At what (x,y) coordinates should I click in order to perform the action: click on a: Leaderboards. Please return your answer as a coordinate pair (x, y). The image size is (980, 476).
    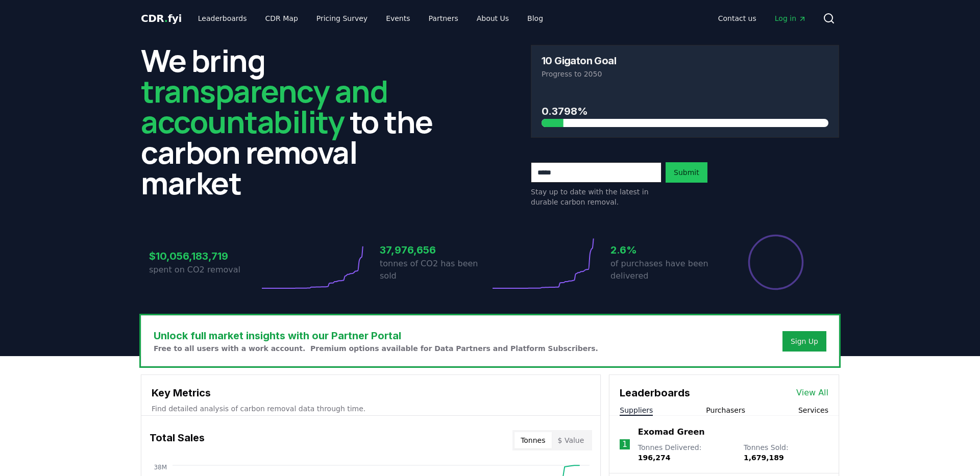
    Looking at the image, I should click on (223, 19).